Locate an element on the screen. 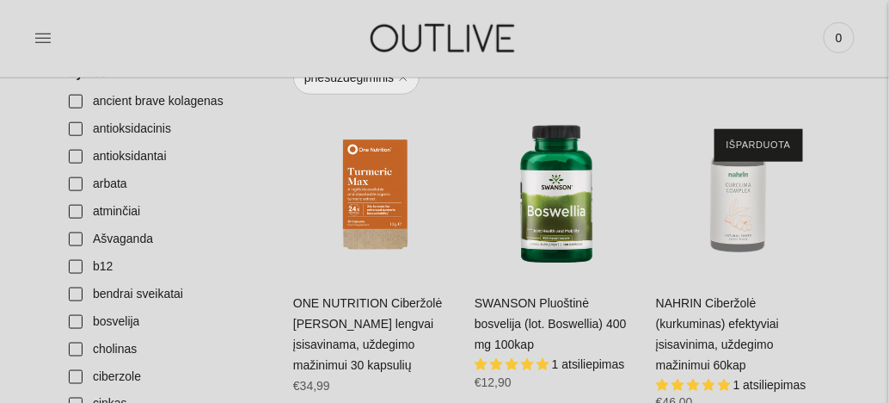 This screenshot has height=403, width=889. a: 0 is located at coordinates (839, 38).